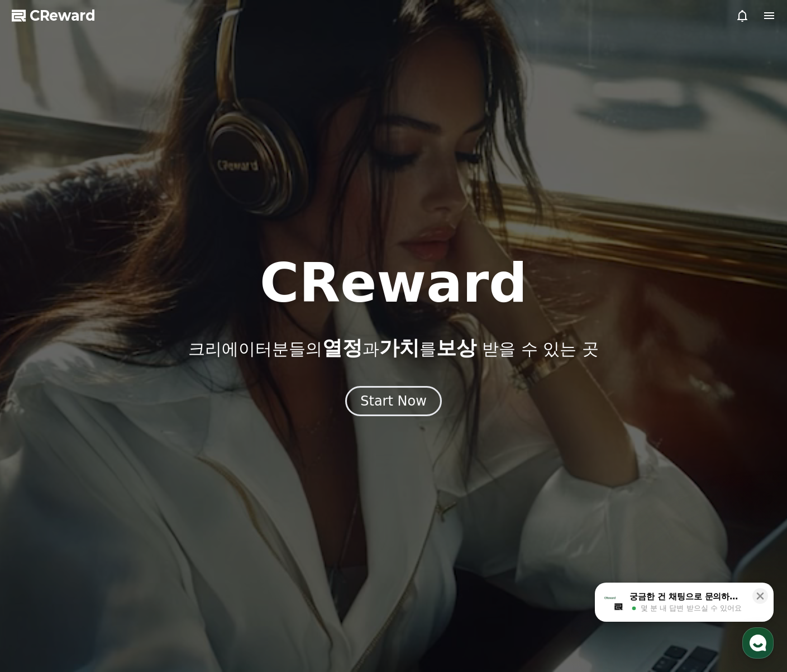 The width and height of the screenshot is (787, 672). Describe the element at coordinates (393, 284) in the screenshot. I see `h1: CReward` at that location.